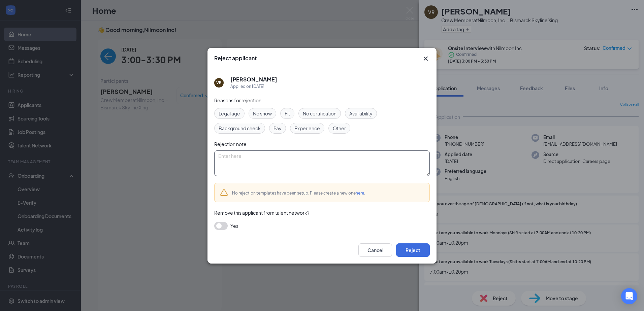 The image size is (644, 311). Describe the element at coordinates (426, 59) in the screenshot. I see `svg: Cross` at that location.